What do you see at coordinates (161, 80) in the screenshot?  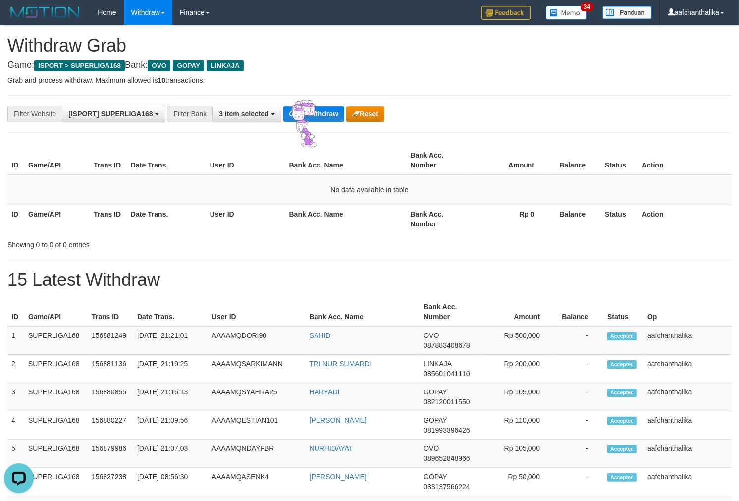 I see `strong: 10` at bounding box center [161, 80].